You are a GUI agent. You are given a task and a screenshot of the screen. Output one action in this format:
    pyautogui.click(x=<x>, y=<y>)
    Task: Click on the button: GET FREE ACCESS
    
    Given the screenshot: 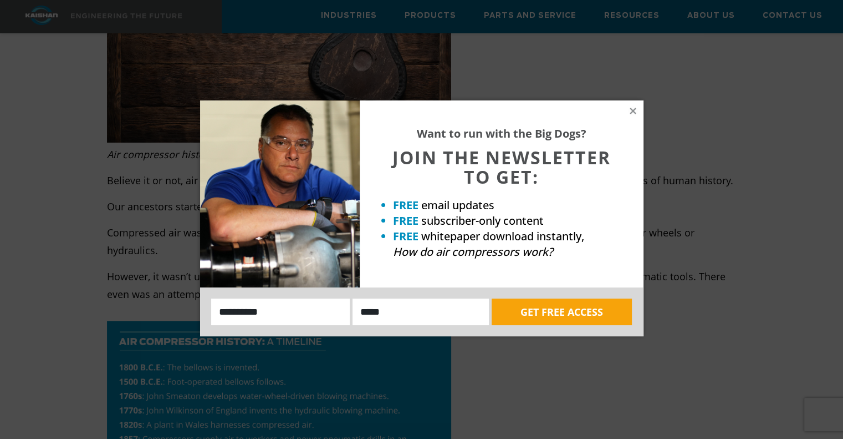 What is the action you would take?
    pyautogui.click(x=562, y=312)
    